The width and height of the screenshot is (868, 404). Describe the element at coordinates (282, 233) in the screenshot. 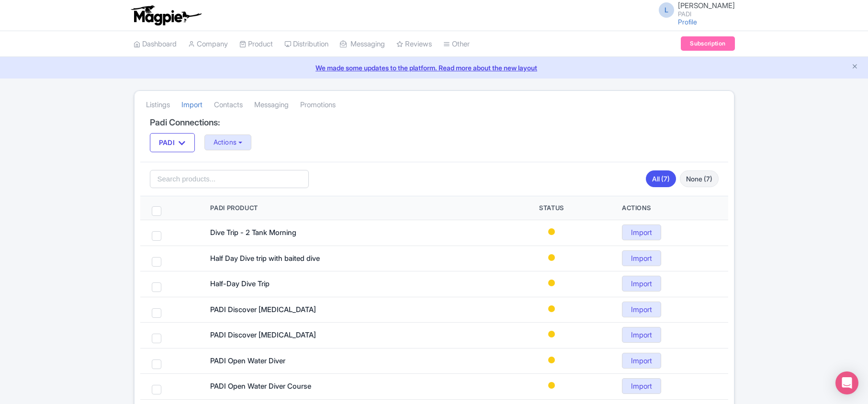

I see `div: Dive Trip - 2 Tank Morning` at that location.